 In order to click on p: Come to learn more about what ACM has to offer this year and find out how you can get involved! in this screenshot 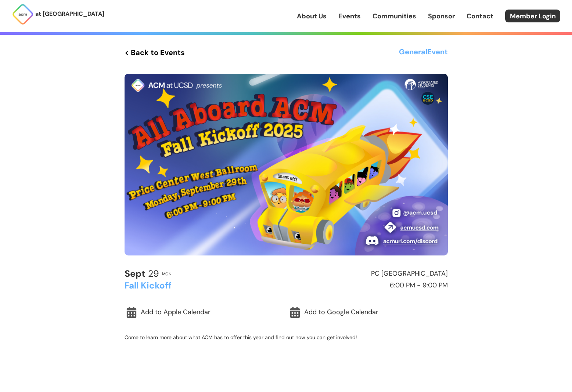, I will do `click(286, 338)`.